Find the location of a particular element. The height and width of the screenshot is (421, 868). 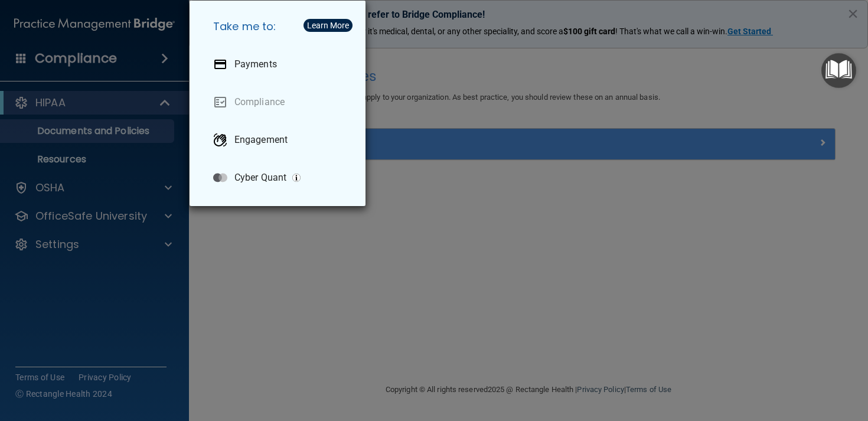

div: Learn More is located at coordinates (328, 26).